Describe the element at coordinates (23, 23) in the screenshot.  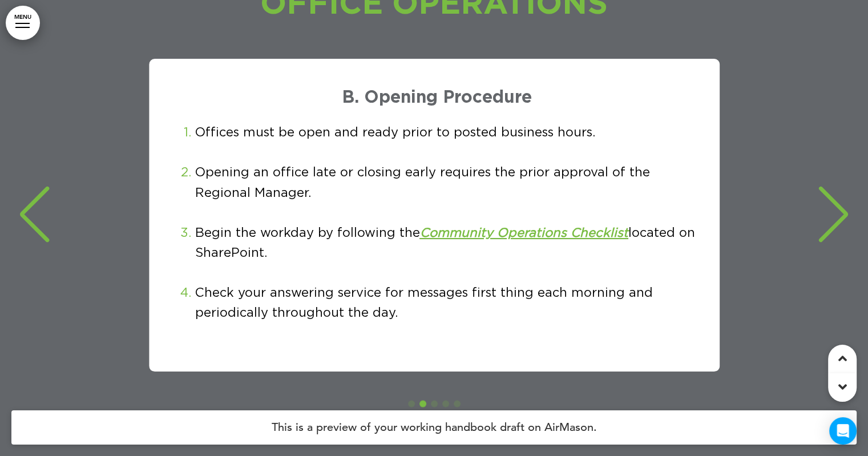
I see `a: MENU` at that location.